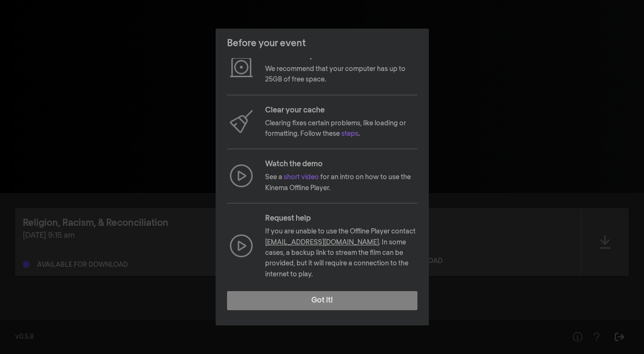 The height and width of the screenshot is (354, 644). What do you see at coordinates (341, 164) in the screenshot?
I see `p: Watch the demo` at bounding box center [341, 164].